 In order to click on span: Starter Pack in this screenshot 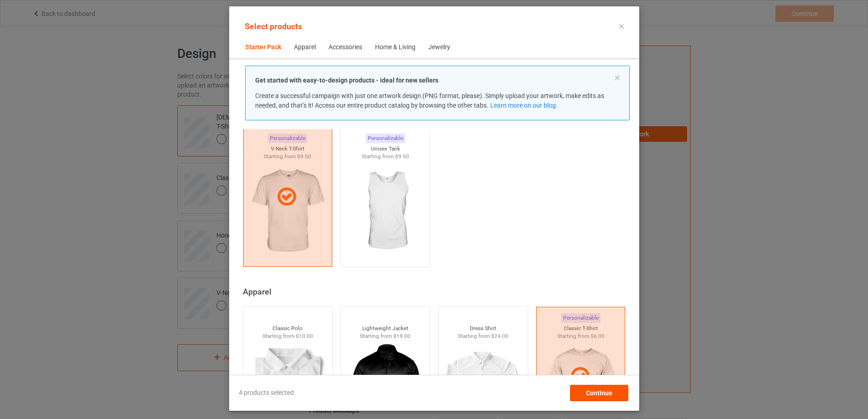, I will do `click(263, 47)`.